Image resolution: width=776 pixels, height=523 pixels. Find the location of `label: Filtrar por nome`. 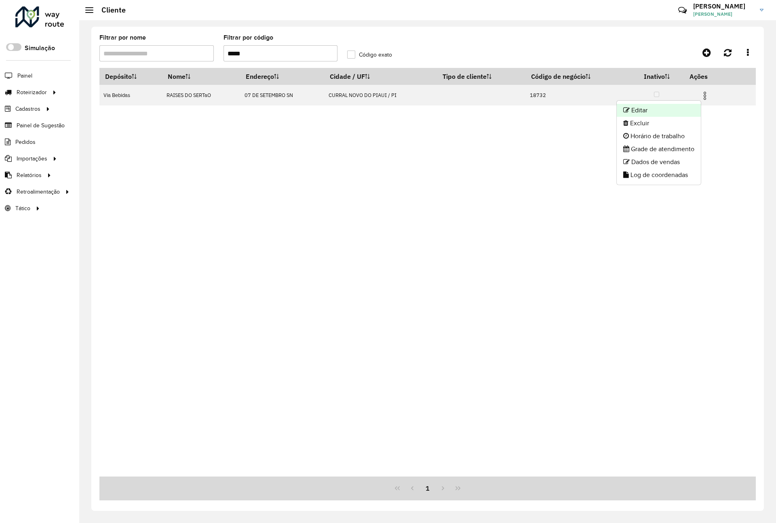

label: Filtrar por nome is located at coordinates (123, 38).